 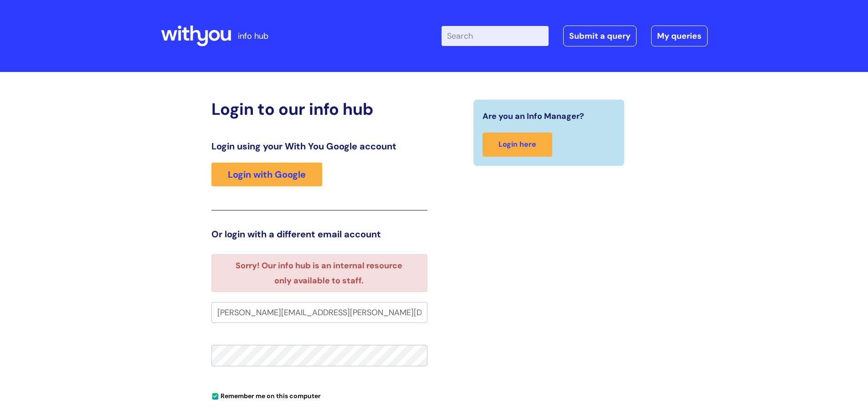 I want to click on input: Your e-mail address, so click(x=319, y=312).